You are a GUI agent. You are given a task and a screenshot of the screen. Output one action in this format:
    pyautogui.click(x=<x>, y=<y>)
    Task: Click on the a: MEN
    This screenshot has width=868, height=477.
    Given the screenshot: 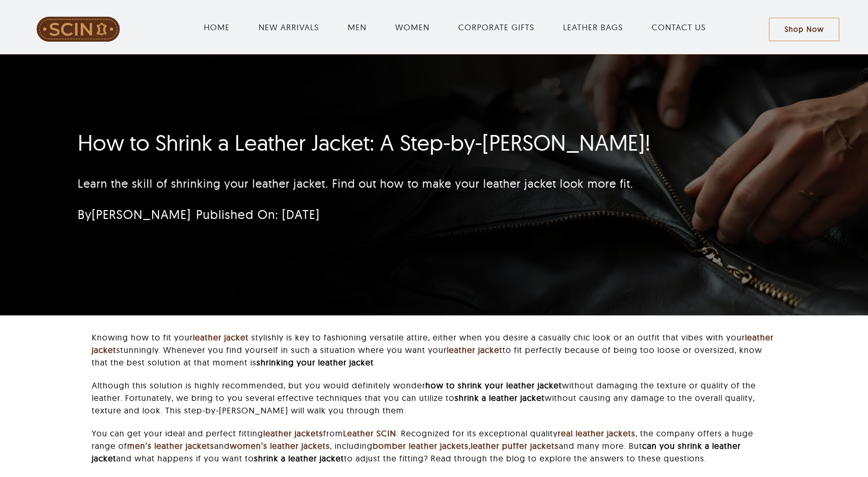 What is the action you would take?
    pyautogui.click(x=357, y=27)
    